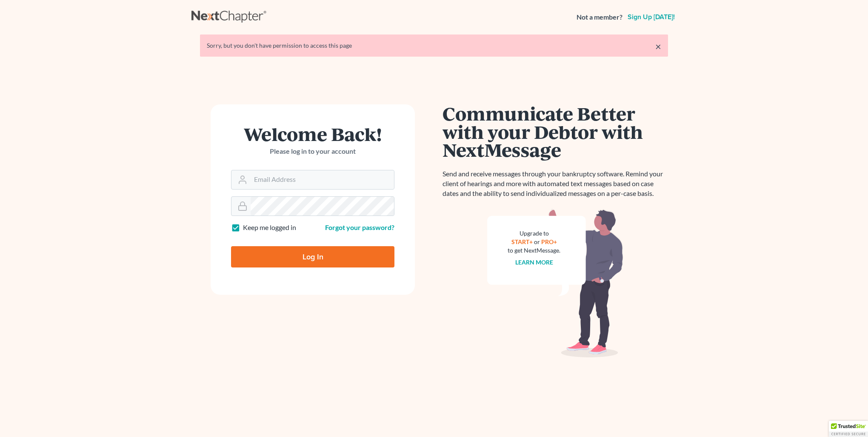 This screenshot has height=437, width=868. I want to click on img: nextmessage_bg-59042aed3d76b12b5cd301f8e5b87938c9018125f34e5fa2b7a6b67550977c72.svg, so click(555, 283).